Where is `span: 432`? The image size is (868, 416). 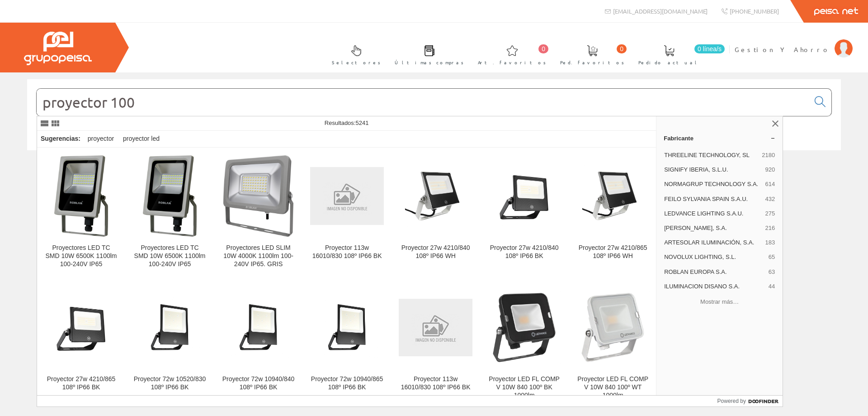
span: 432 is located at coordinates (770, 199).